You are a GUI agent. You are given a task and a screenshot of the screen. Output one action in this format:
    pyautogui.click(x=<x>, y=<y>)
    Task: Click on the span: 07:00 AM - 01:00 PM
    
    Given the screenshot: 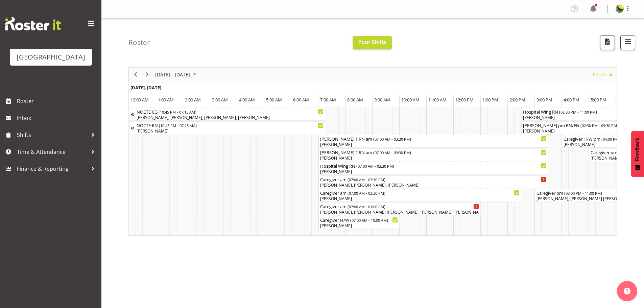 What is the action you would take?
    pyautogui.click(x=366, y=206)
    